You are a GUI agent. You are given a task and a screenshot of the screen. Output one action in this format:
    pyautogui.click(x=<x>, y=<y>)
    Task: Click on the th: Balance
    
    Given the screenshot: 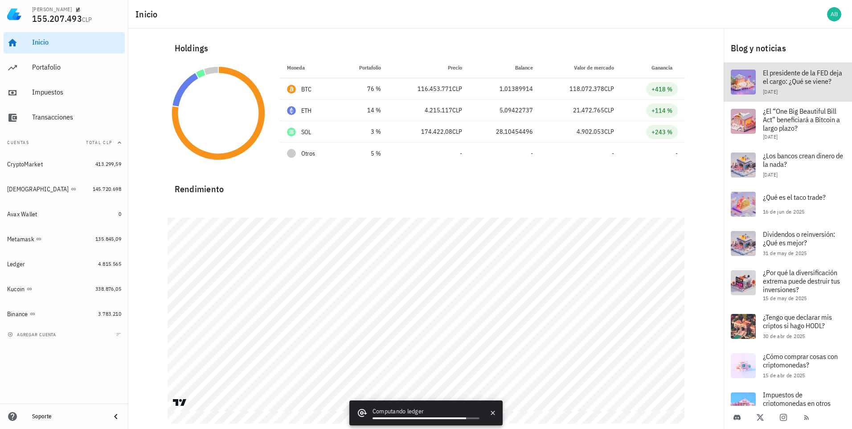 What is the action you would take?
    pyautogui.click(x=504, y=68)
    